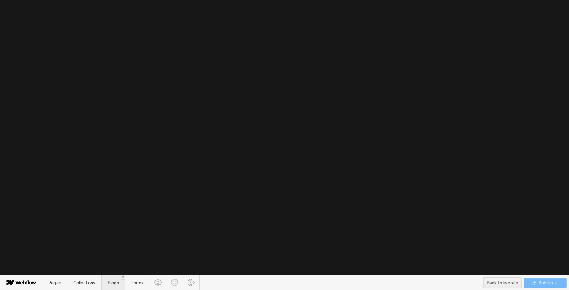 This screenshot has height=290, width=569. Describe the element at coordinates (54, 282) in the screenshot. I see `span: Pages` at that location.